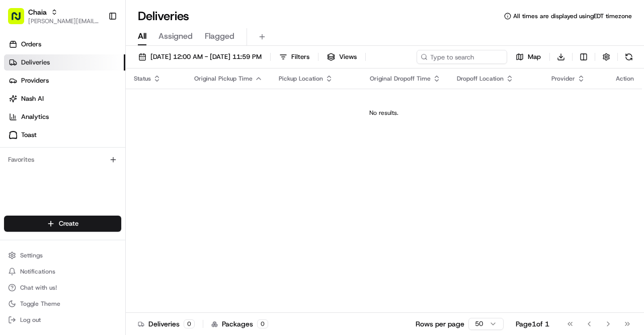 Image resolution: width=644 pixels, height=335 pixels. What do you see at coordinates (64, 99) in the screenshot?
I see `a: Nash AI` at bounding box center [64, 99].